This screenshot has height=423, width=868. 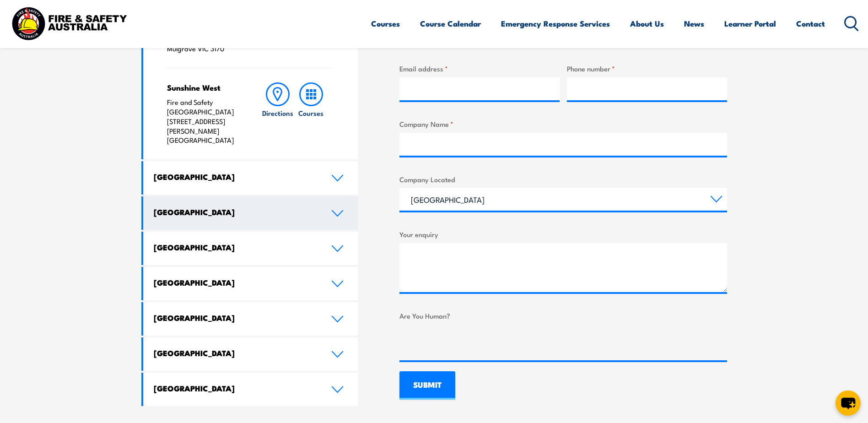 I want to click on label: Phone number, so click(x=647, y=68).